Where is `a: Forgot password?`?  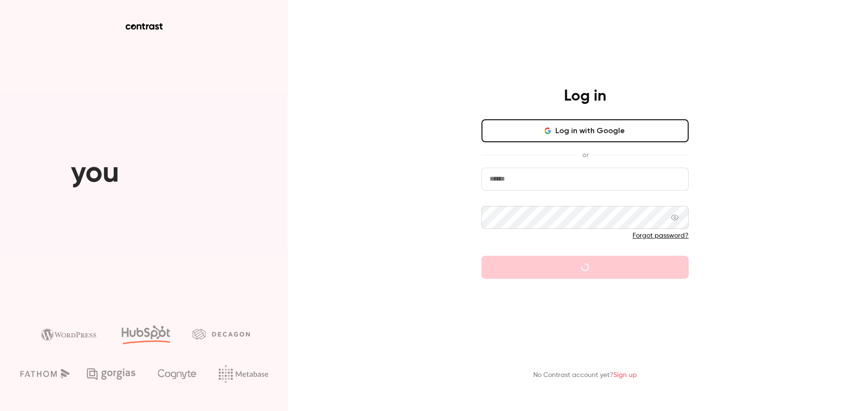 a: Forgot password? is located at coordinates (660, 236).